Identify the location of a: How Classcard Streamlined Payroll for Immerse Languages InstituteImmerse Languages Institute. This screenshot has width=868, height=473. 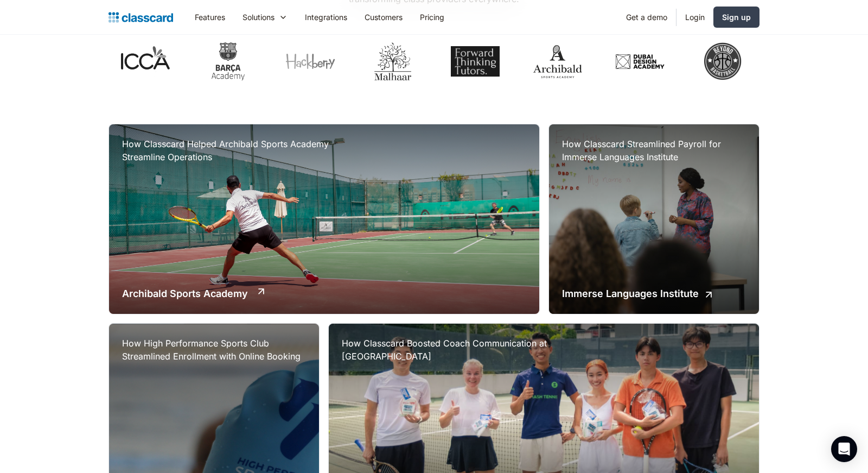
(654, 219).